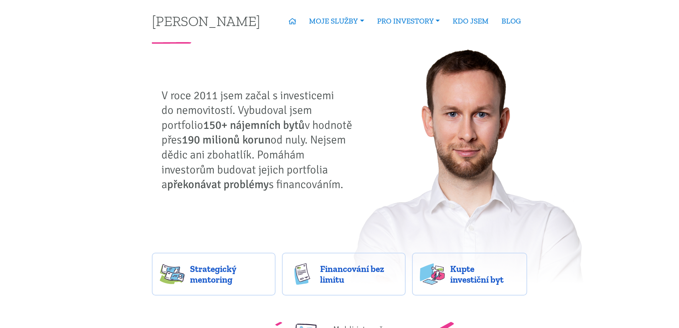 Image resolution: width=679 pixels, height=328 pixels. I want to click on a: MOJE SLUŽBY, so click(337, 21).